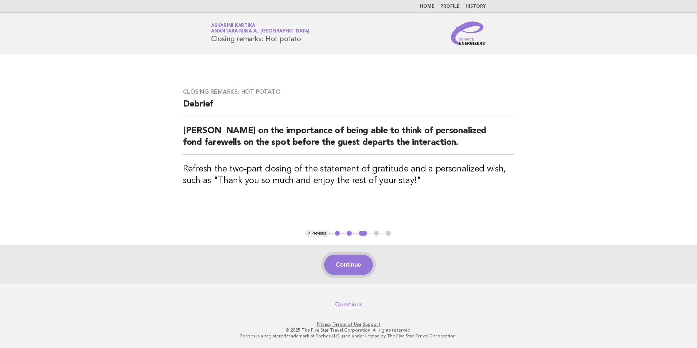  Describe the element at coordinates (469, 33) in the screenshot. I see `img: Service Energizers` at that location.